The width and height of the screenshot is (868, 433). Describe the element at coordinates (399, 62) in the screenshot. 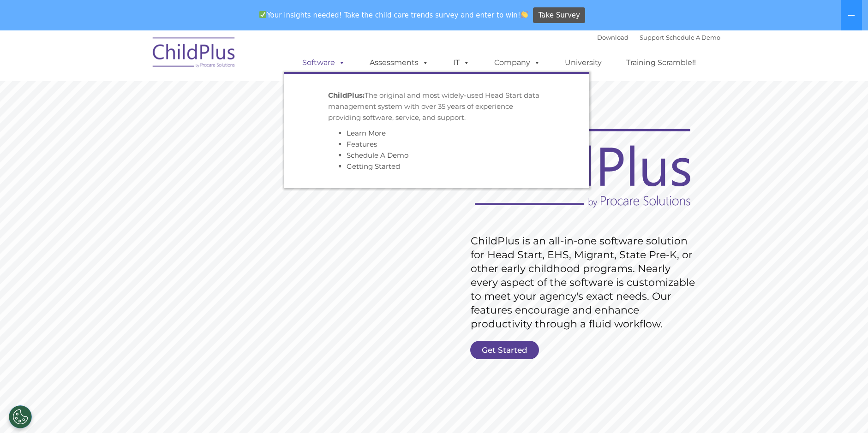

I see `a: Assessments` at that location.